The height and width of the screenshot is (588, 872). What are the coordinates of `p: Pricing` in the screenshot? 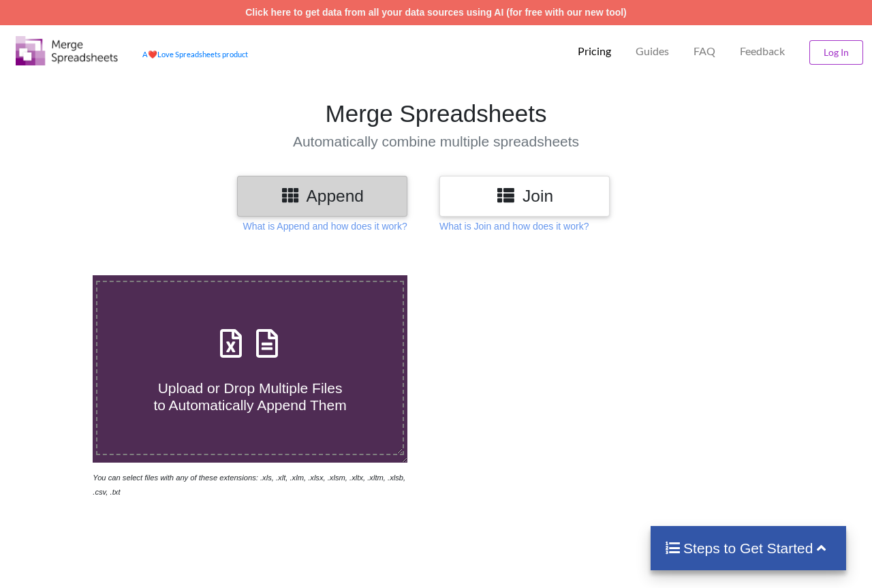 It's located at (594, 51).